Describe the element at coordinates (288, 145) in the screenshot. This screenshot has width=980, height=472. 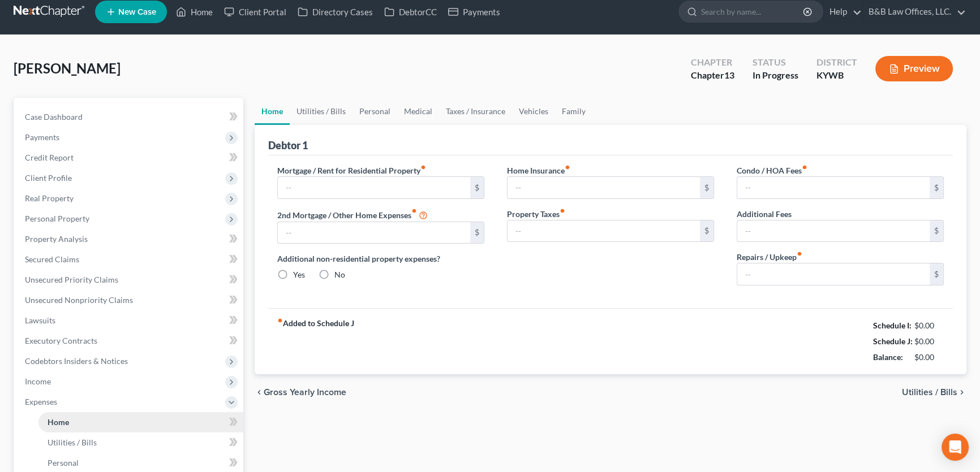
I see `div: Debtor 1` at that location.